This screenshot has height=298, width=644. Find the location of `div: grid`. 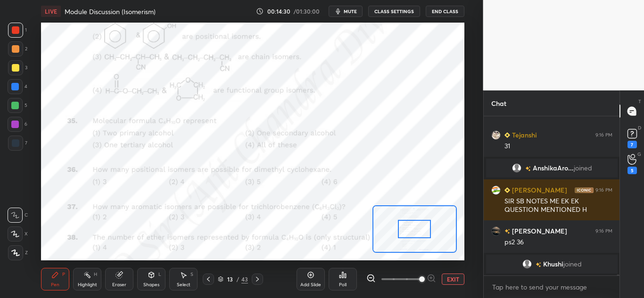

div: grid is located at coordinates (552, 196).